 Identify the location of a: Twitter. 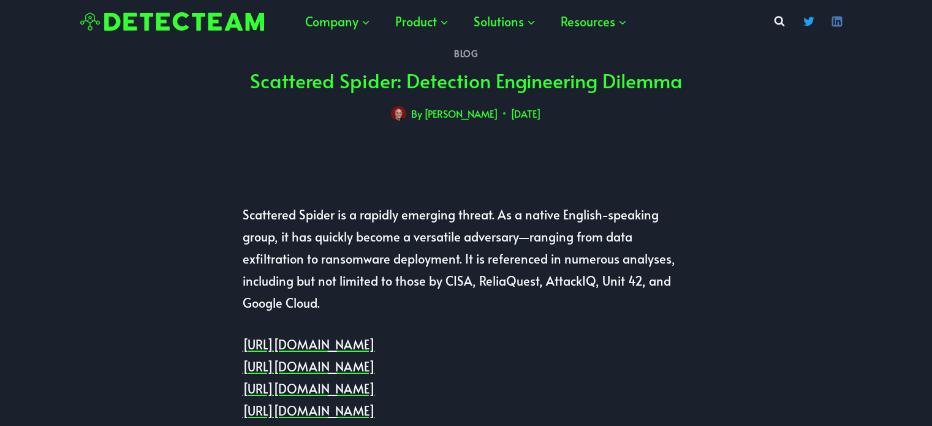
(809, 21).